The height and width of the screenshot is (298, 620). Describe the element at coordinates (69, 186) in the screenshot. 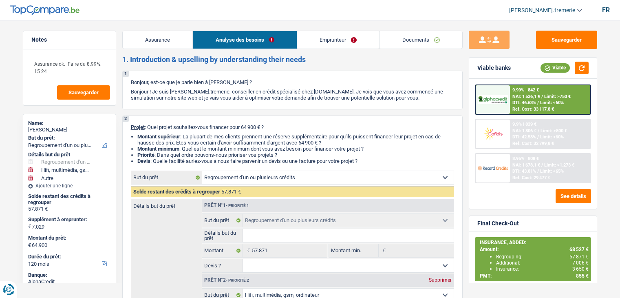

I see `div: Ajouter une ligne` at that location.